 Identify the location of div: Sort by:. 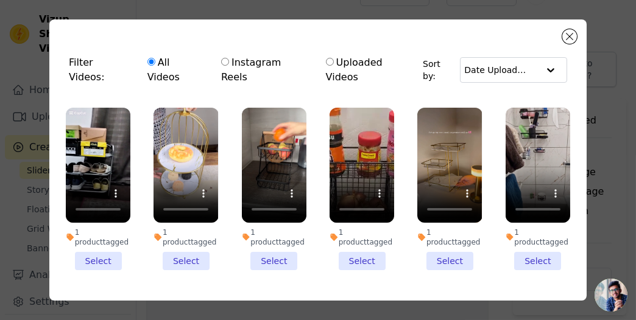
(495, 70).